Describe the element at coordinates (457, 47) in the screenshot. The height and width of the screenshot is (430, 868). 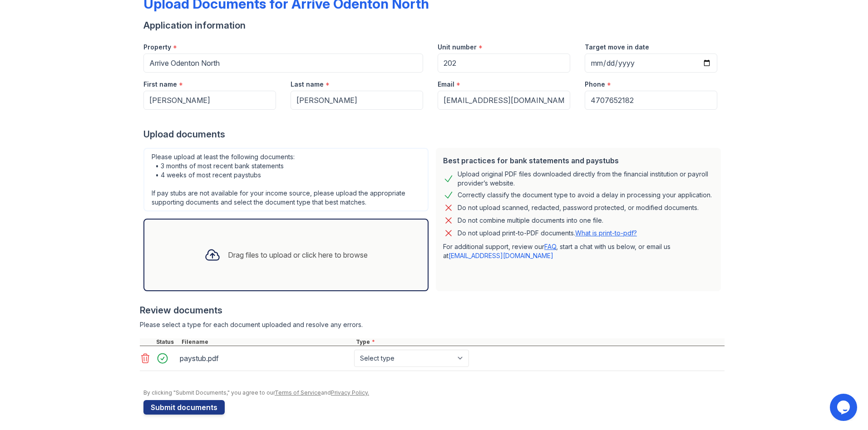
I see `label: Unit number` at that location.